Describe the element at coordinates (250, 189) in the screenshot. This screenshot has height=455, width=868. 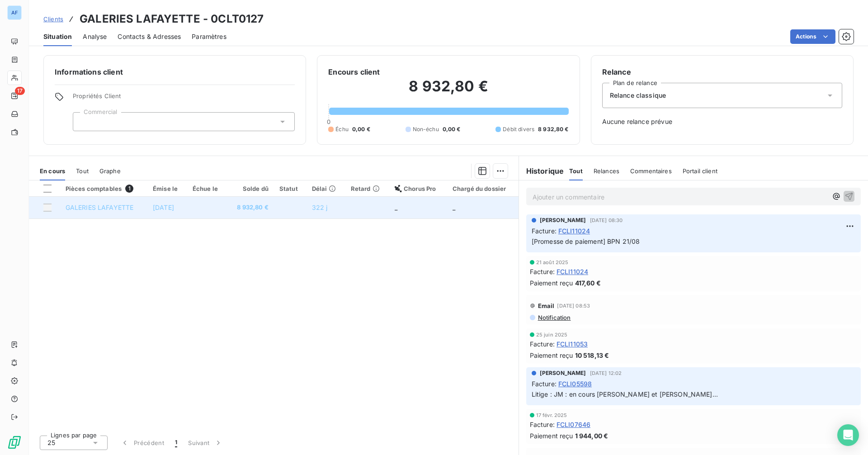
I see `div: Solde dû` at that location.